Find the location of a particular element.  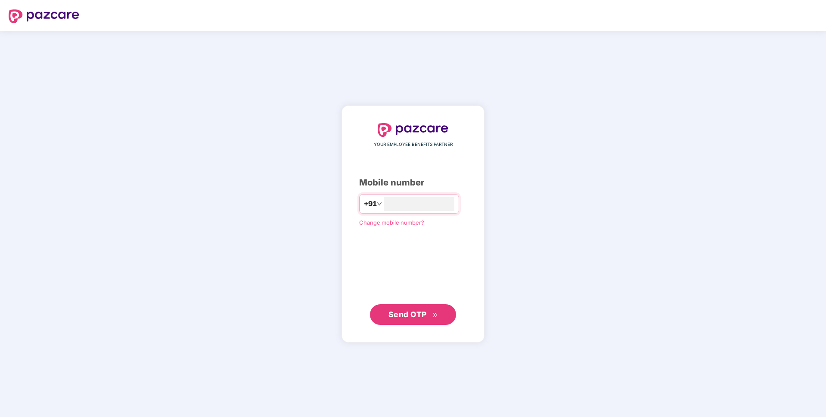

span: Change mobile number? is located at coordinates (391, 223).